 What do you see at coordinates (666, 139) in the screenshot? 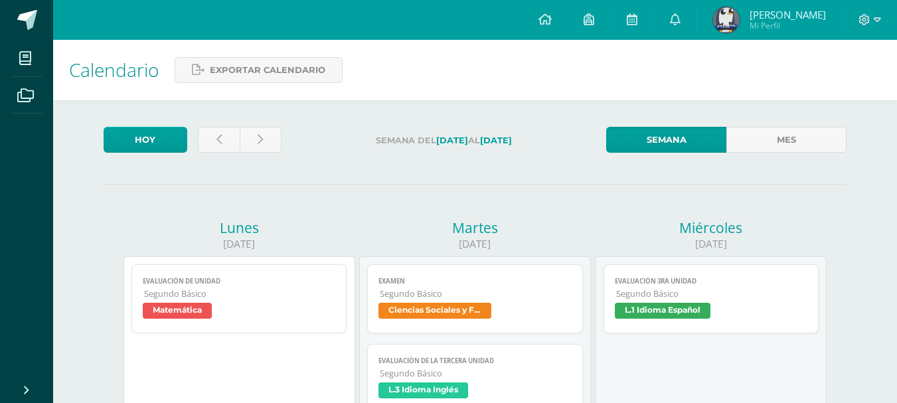
I see `a: Semana` at bounding box center [666, 139].